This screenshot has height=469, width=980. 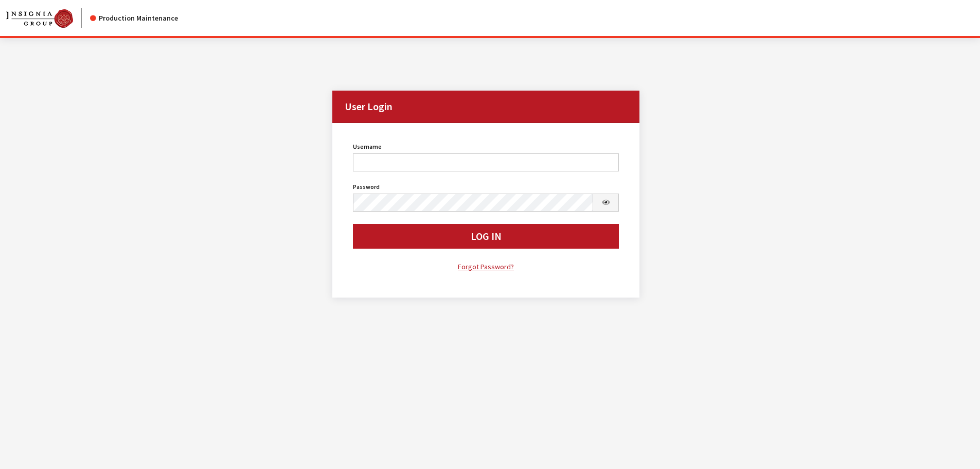 What do you see at coordinates (40, 19) in the screenshot?
I see `img: Catalog Maintenance` at bounding box center [40, 19].